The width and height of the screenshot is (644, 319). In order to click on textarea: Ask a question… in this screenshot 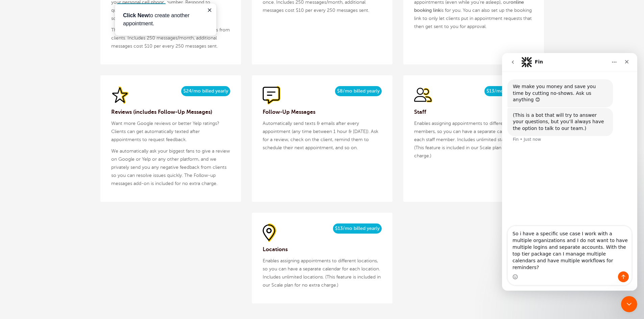, I will do `click(67, 196)`.